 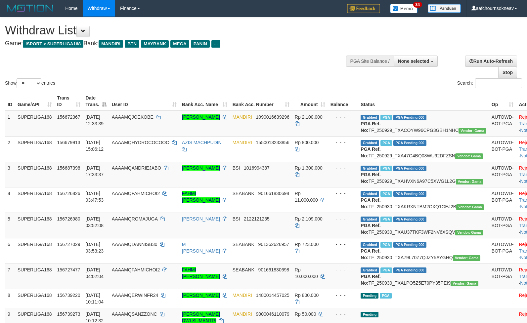 What do you see at coordinates (155, 44) in the screenshot?
I see `span: MAYBANK` at bounding box center [155, 44].